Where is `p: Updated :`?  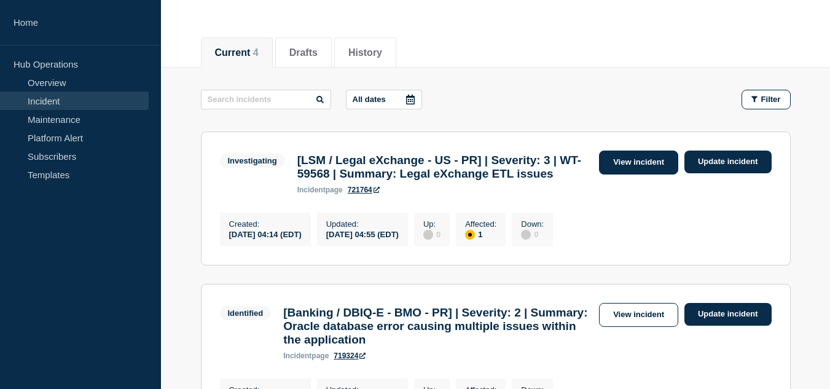 p: Updated : is located at coordinates (362, 224).